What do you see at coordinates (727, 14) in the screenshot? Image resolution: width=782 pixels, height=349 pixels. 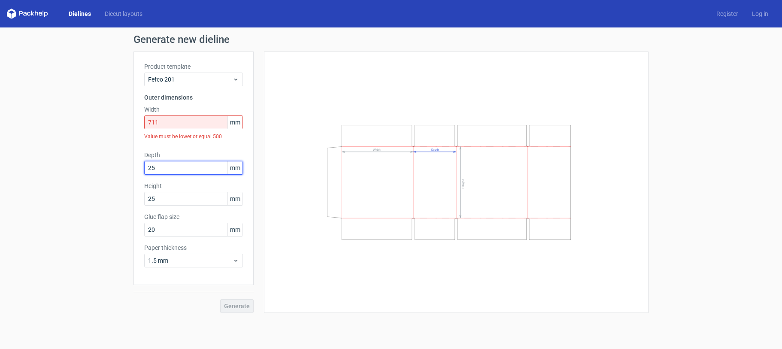 I see `a: Register` at bounding box center [727, 14].